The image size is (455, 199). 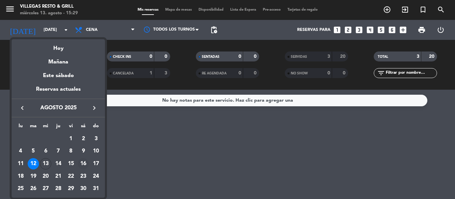 I want to click on div: 13, so click(x=46, y=164).